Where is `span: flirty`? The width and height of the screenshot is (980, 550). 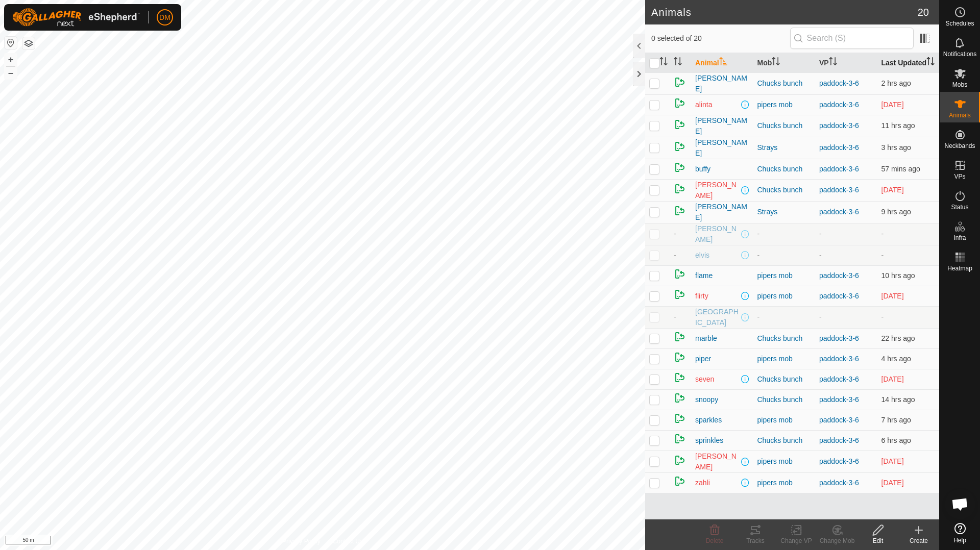
span: flirty is located at coordinates (702, 296).